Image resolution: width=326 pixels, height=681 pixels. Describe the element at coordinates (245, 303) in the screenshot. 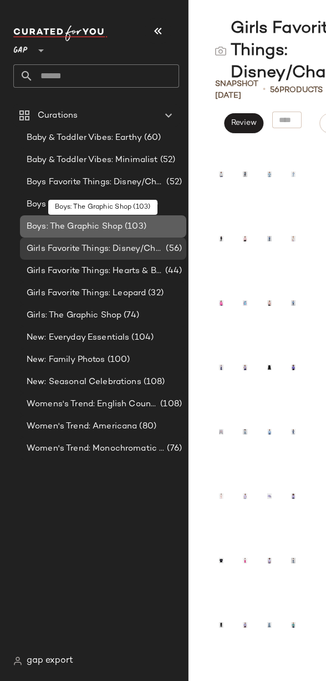

I see `img: cn59351962.jpg` at that location.